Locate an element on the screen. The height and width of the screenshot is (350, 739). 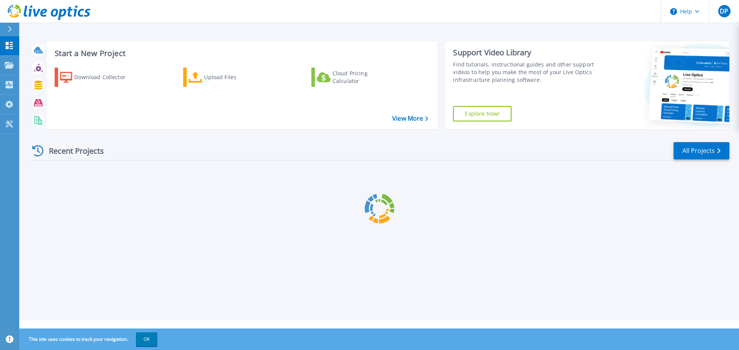
a: View More is located at coordinates (410, 118).